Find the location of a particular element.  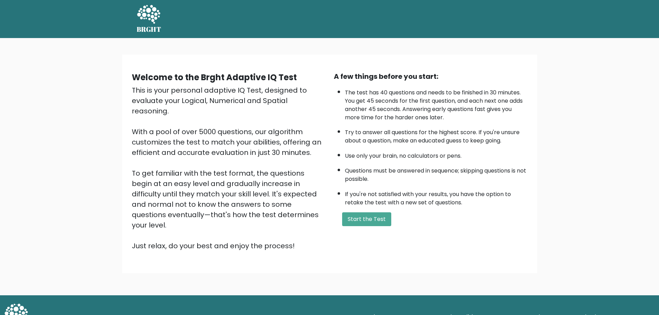

div: A few things before you start: is located at coordinates (431, 76).